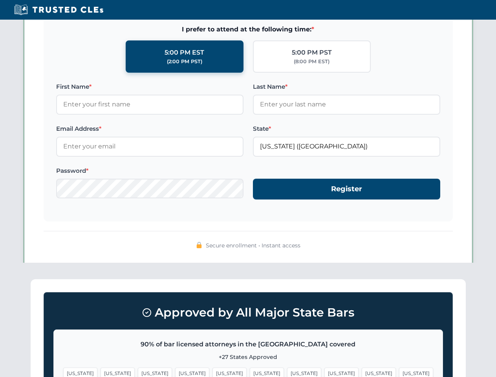  Describe the element at coordinates (346, 104) in the screenshot. I see `input: Enter your last name` at that location.